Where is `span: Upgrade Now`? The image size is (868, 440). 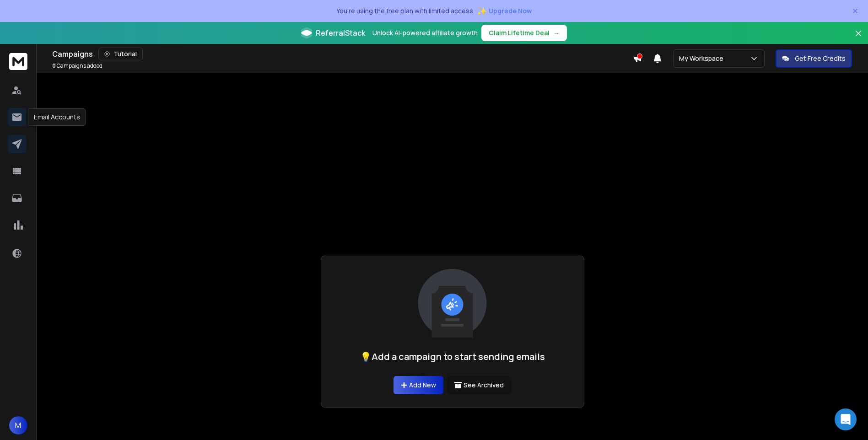
span: Upgrade Now is located at coordinates (511, 11).